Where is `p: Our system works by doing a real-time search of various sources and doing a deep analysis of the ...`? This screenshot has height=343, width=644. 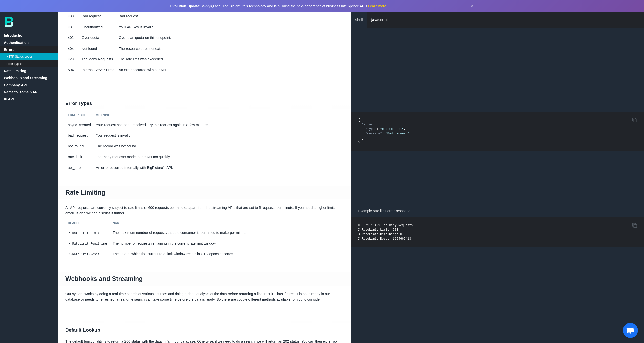
p: Our system works by doing a real-time search of various sources and doing a deep analysis of the ... is located at coordinates (204, 297).